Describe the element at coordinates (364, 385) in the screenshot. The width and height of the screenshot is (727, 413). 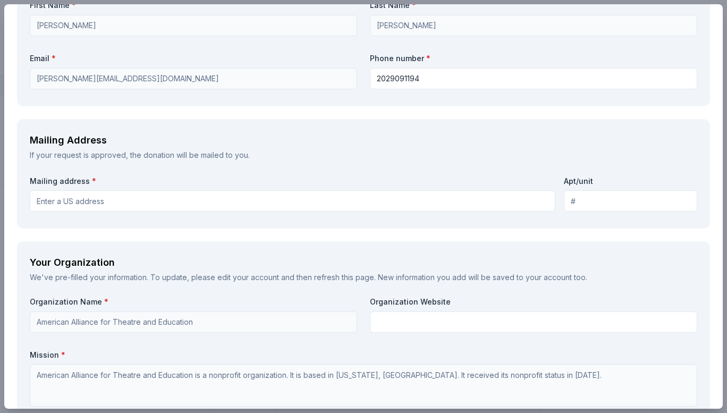
I see `textarea: American Alliance for Theatre and Education is a nonprofit organization. It is based in [US_STATE...` at that location.